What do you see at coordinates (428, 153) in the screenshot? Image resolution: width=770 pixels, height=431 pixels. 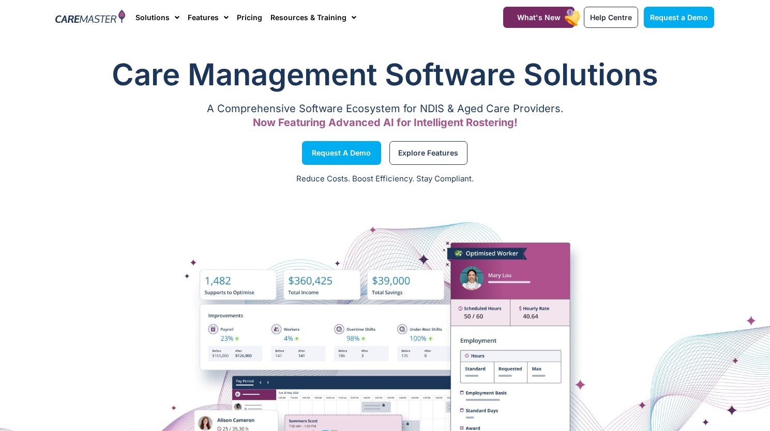 I see `a: Explore Features` at bounding box center [428, 153].